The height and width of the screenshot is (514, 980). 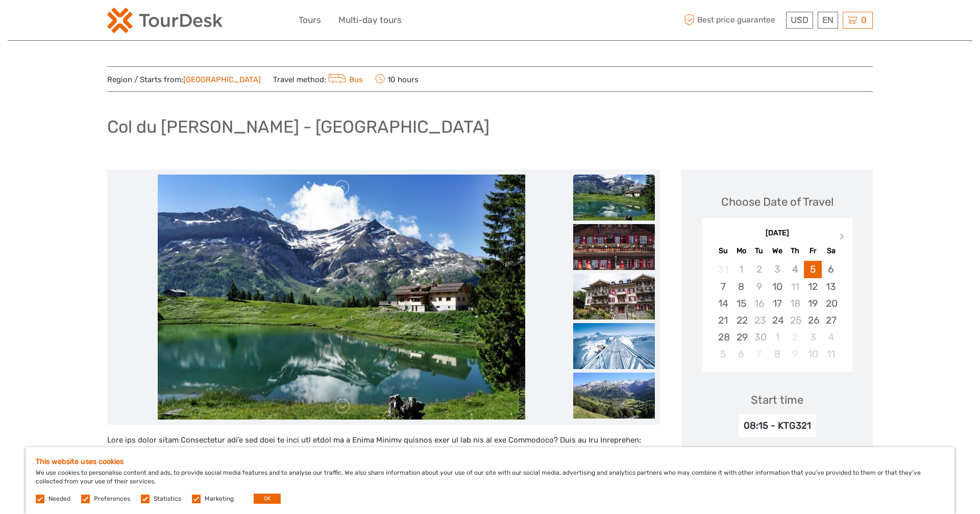 What do you see at coordinates (65, 22) in the screenshot?
I see `p: We're away right now. Please check back later!` at bounding box center [65, 22].